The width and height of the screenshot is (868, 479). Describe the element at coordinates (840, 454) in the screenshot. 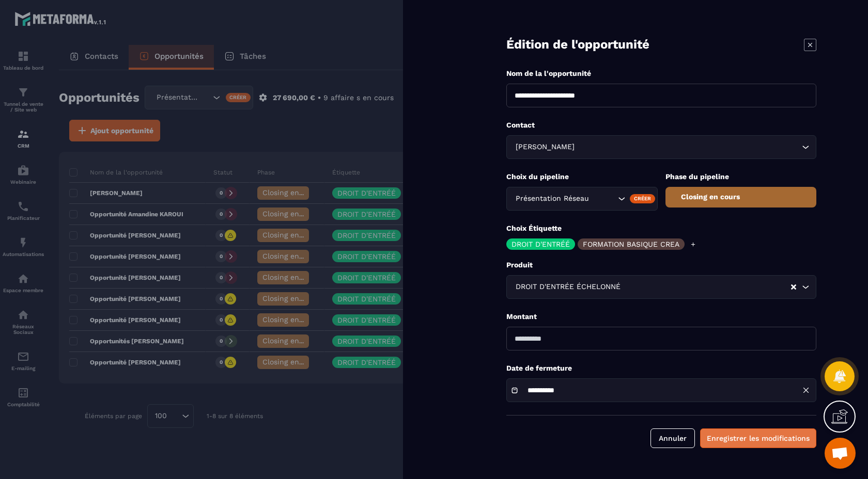

I see `a: Ouvrir le chat` at that location.